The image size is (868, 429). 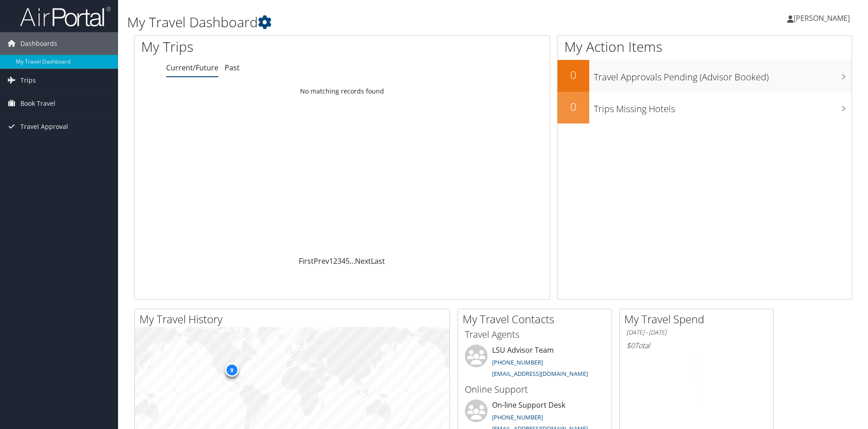 What do you see at coordinates (335, 261) in the screenshot?
I see `a: 2` at bounding box center [335, 261].